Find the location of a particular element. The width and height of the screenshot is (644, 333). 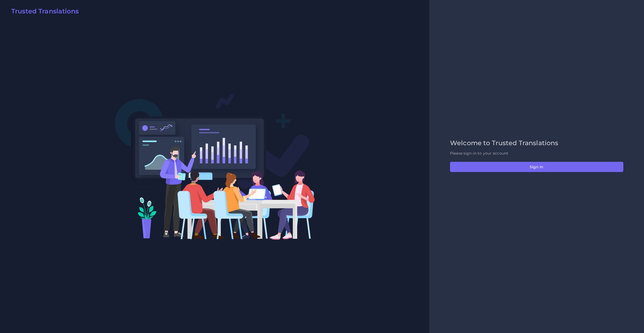

h2: Welcome to Trusted Translations is located at coordinates (536, 143).